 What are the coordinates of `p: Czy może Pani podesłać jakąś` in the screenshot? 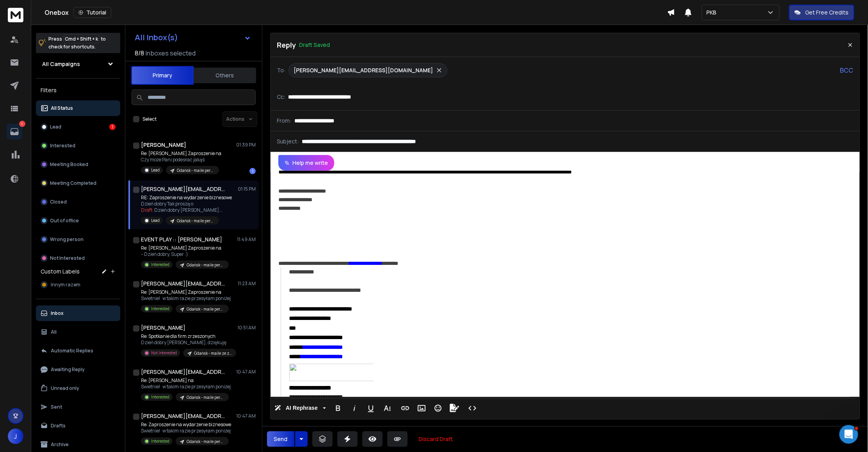 It's located at (181, 160).